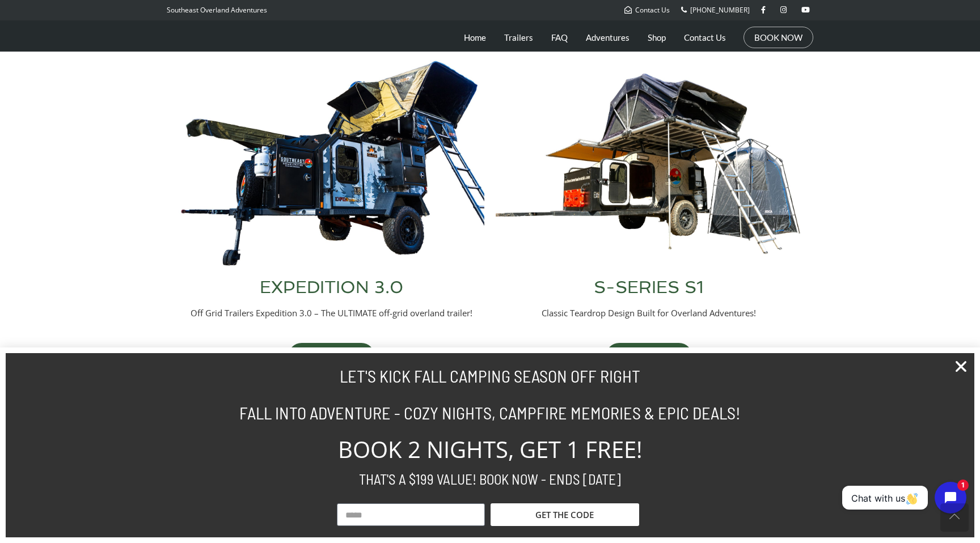 This screenshot has height=543, width=980. Describe the element at coordinates (657, 37) in the screenshot. I see `a: Shop` at that location.